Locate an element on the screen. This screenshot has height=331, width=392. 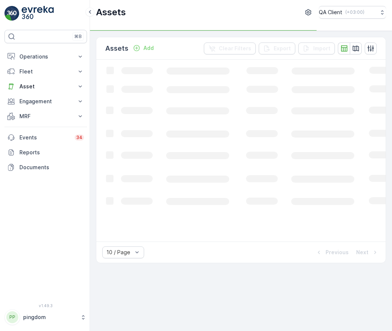
span: v 1.49.3 is located at coordinates (45, 306).